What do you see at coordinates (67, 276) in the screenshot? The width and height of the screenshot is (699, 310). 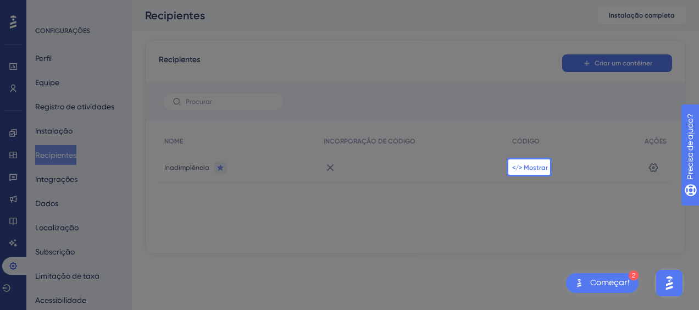 I see `button: Limitação de taxa` at bounding box center [67, 276].